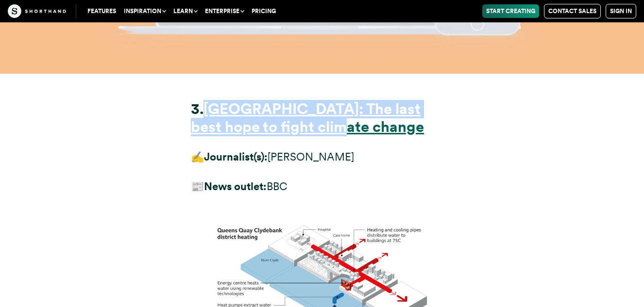 The height and width of the screenshot is (307, 644). I want to click on strong: 3., so click(197, 109).